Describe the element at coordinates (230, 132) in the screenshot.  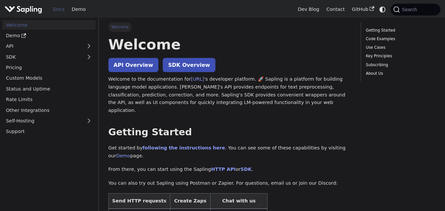
I see `h2: Getting Started` at that location.